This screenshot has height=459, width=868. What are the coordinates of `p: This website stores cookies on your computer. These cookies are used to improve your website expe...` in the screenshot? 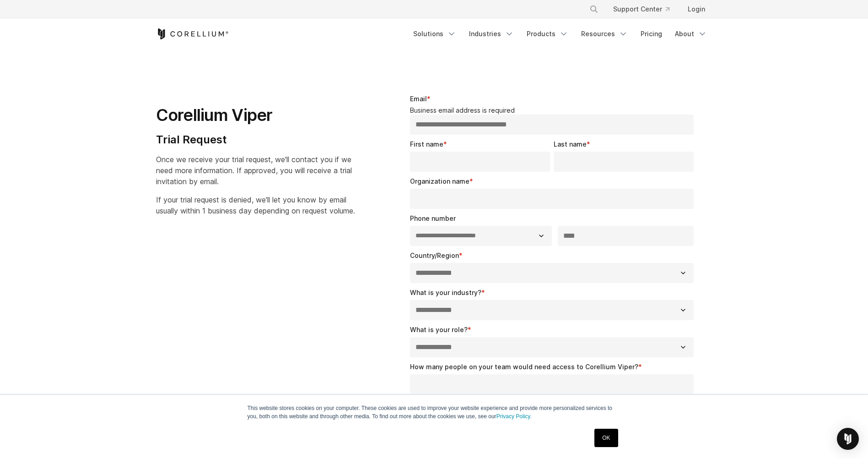 It's located at (434, 412).